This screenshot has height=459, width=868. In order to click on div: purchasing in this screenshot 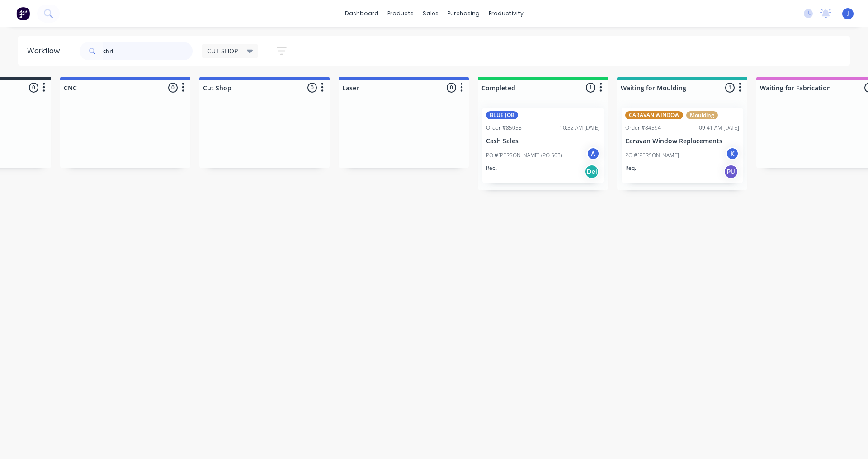, I will do `click(463, 13)`.